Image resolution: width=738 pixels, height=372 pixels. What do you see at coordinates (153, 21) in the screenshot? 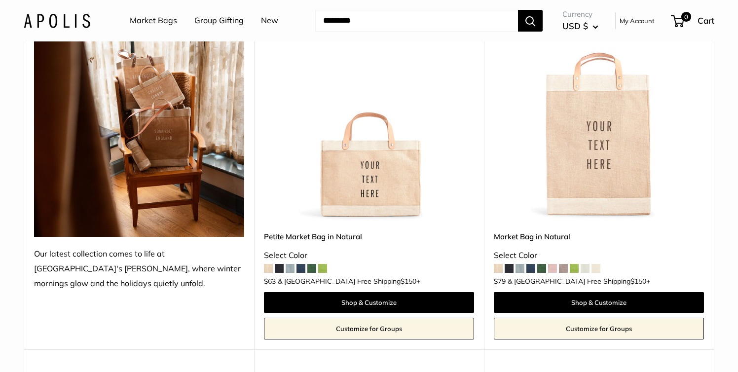
I see `a: Market Bags` at bounding box center [153, 21].